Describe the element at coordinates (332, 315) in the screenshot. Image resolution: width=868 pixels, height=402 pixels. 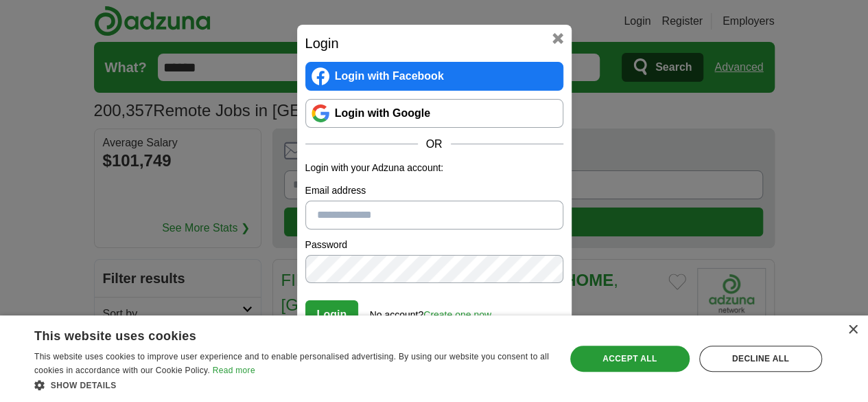
I see `button: Login` at that location.